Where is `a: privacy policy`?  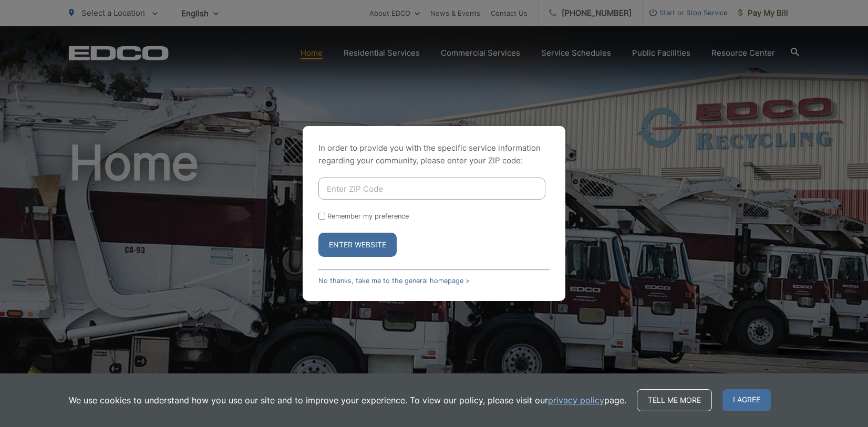 a: privacy policy is located at coordinates (576, 400).